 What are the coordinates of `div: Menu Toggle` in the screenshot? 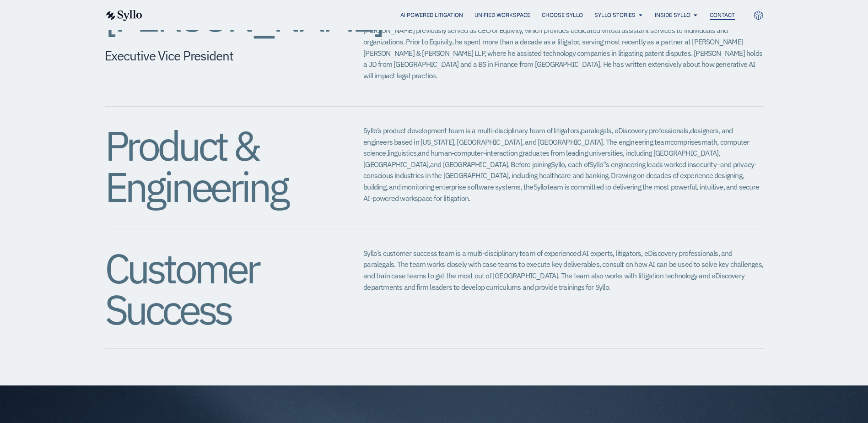 It's located at (448, 15).